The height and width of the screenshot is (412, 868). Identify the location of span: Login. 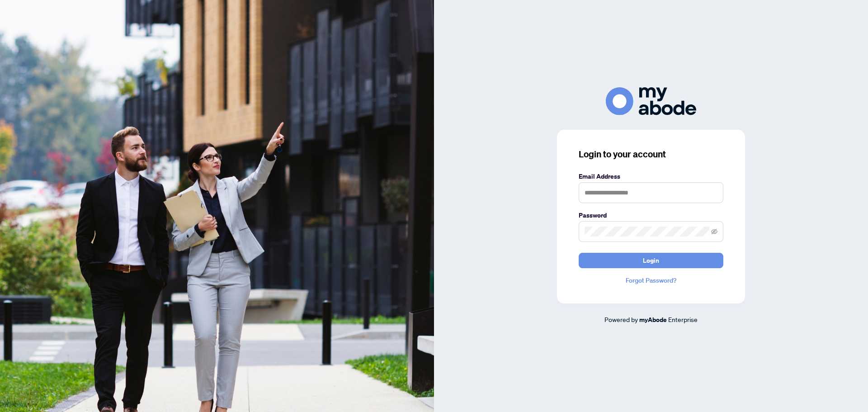
(651, 261).